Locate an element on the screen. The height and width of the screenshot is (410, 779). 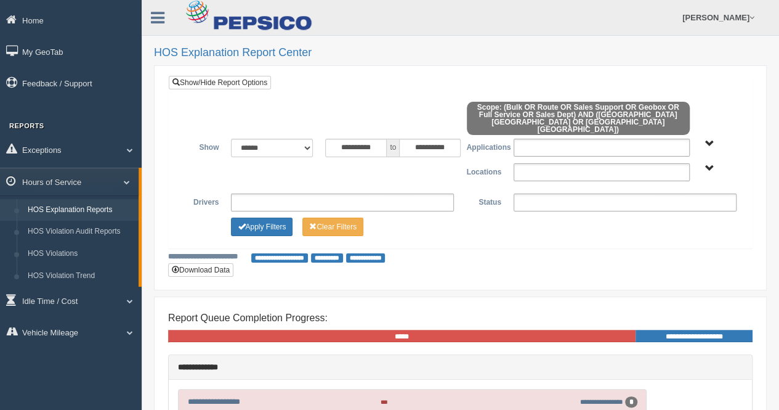
a: HOS Violations is located at coordinates (80, 254).